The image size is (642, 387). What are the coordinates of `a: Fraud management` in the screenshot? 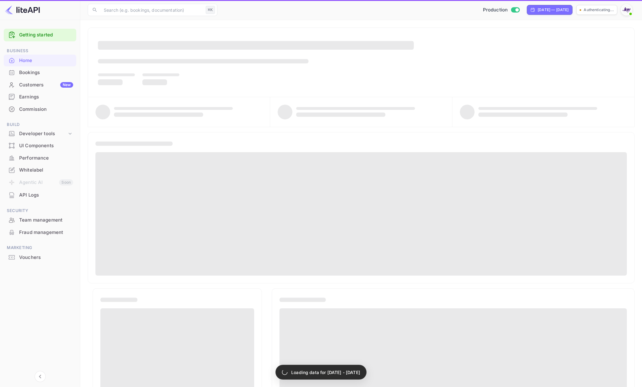 It's located at (40, 232).